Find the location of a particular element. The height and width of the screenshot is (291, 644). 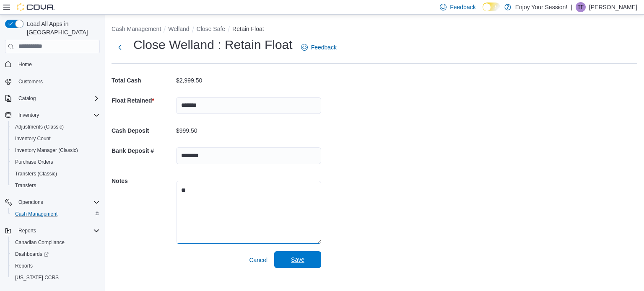

h1: Close Welland : Retain Float is located at coordinates (213, 45).